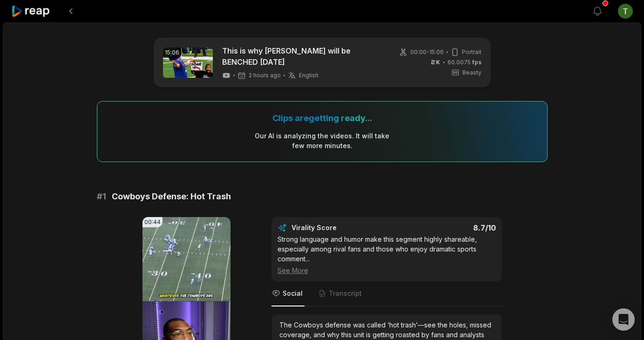  I want to click on span: Transcript, so click(345, 293).